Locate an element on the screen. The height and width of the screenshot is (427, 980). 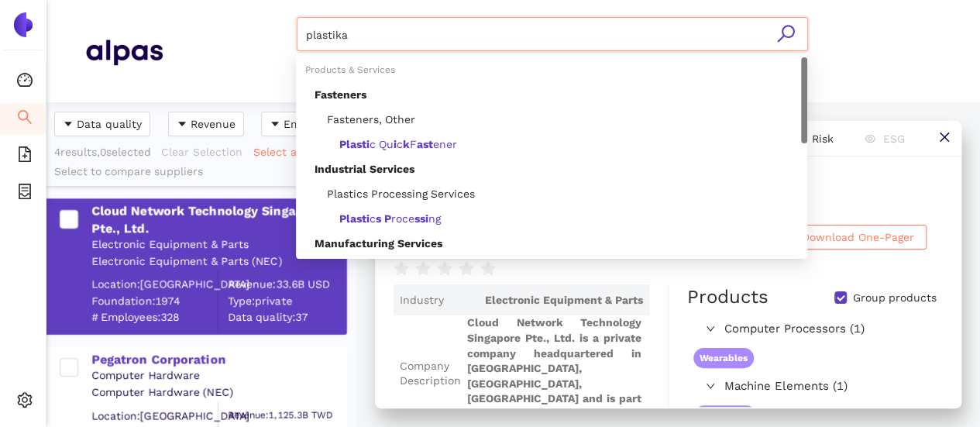
span: Group products is located at coordinates (895, 298).